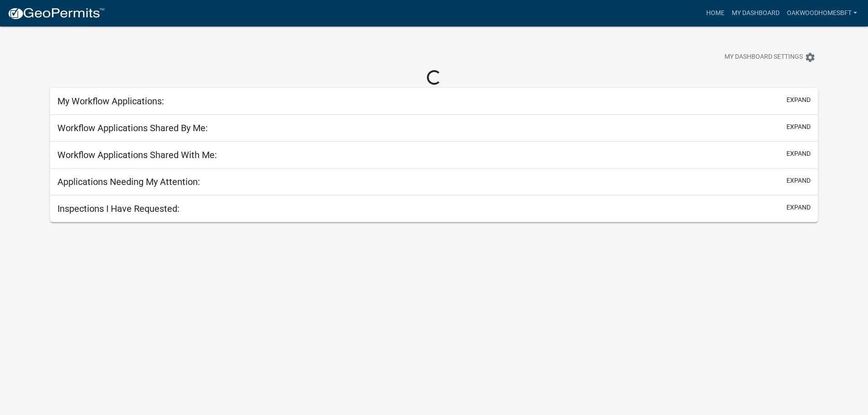 The width and height of the screenshot is (868, 415). Describe the element at coordinates (128, 182) in the screenshot. I see `h5: Applications Needing My Attention:` at that location.